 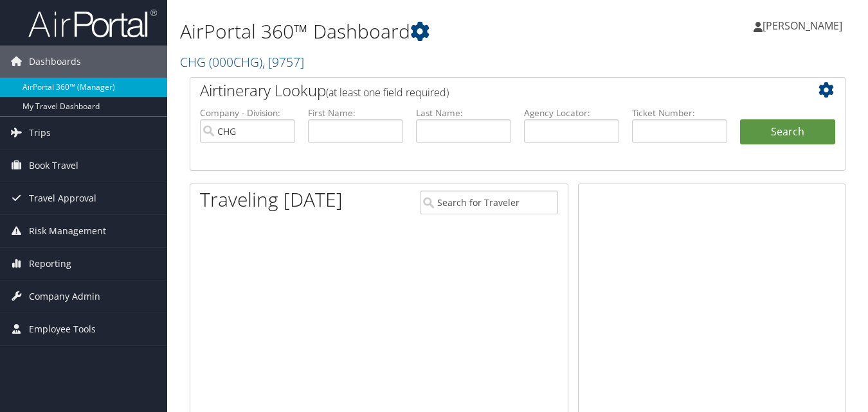 I want to click on h1: AirPortal 360™ Dashboard, so click(x=405, y=32).